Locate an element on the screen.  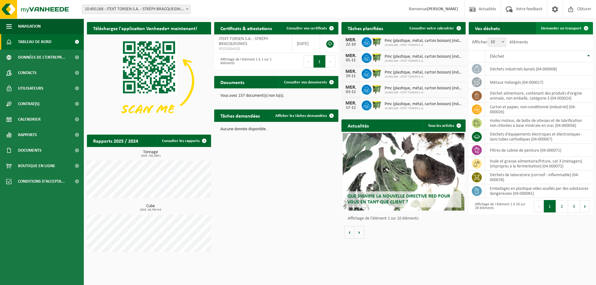
div: Affichage de l'élément 1 à 10 sur 28 éléments is located at coordinates (499, 206).